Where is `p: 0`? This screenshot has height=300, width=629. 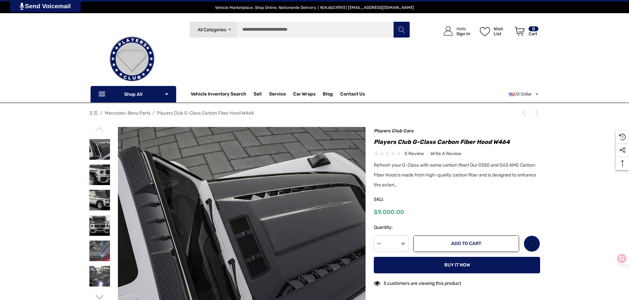 p: 0 is located at coordinates (534, 29).